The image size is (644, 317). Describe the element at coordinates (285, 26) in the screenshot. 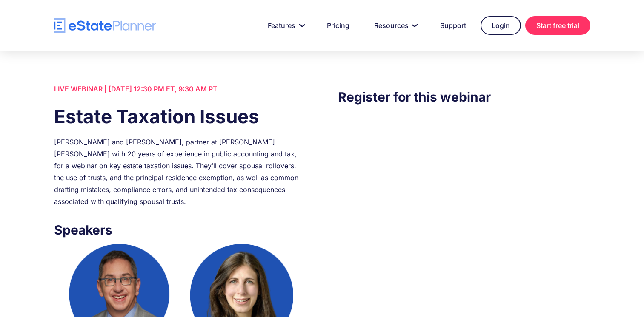

I see `a: Features` at that location.